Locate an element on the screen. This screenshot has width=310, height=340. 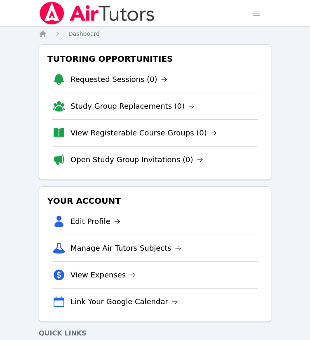
a: Requested Sessions (0) is located at coordinates (119, 80).